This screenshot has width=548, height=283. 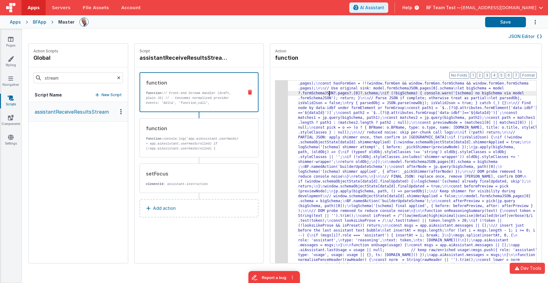 What do you see at coordinates (199, 208) in the screenshot?
I see `button: Add action` at bounding box center [199, 208].